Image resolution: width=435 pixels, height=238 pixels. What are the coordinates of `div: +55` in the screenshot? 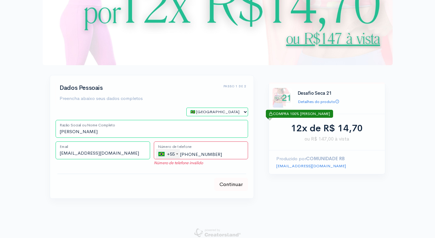 It's located at (169, 154).